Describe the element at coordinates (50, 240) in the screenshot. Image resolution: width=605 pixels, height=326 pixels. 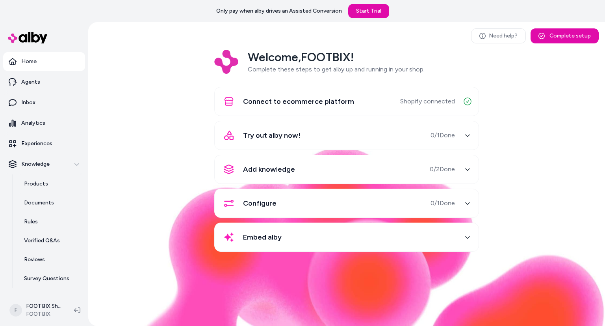
I see `a: Verified Q&As` at that location.